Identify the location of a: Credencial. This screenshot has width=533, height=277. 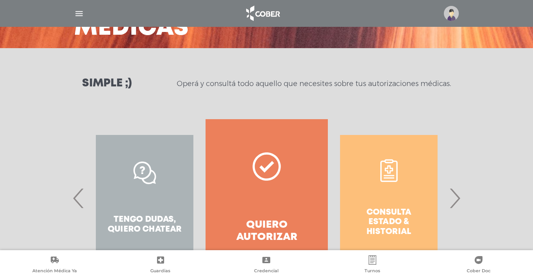
(266, 265).